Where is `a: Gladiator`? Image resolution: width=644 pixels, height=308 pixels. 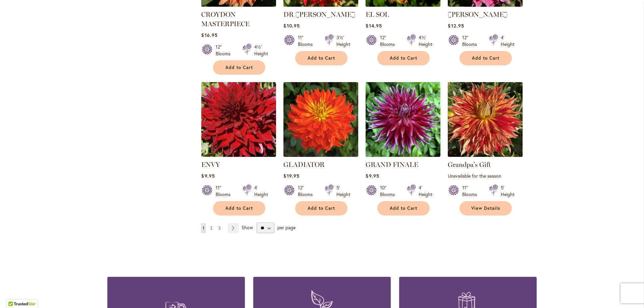
a: Gladiator is located at coordinates (321, 155).